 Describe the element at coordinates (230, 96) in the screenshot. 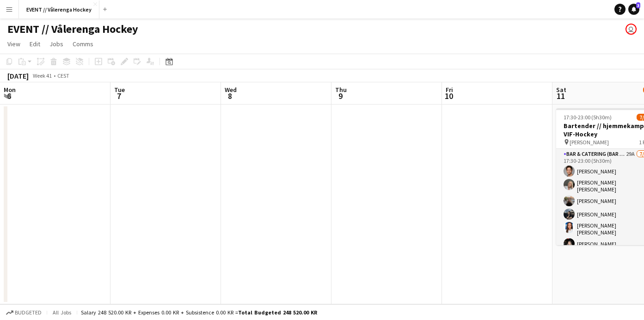

I see `span: 8` at that location.